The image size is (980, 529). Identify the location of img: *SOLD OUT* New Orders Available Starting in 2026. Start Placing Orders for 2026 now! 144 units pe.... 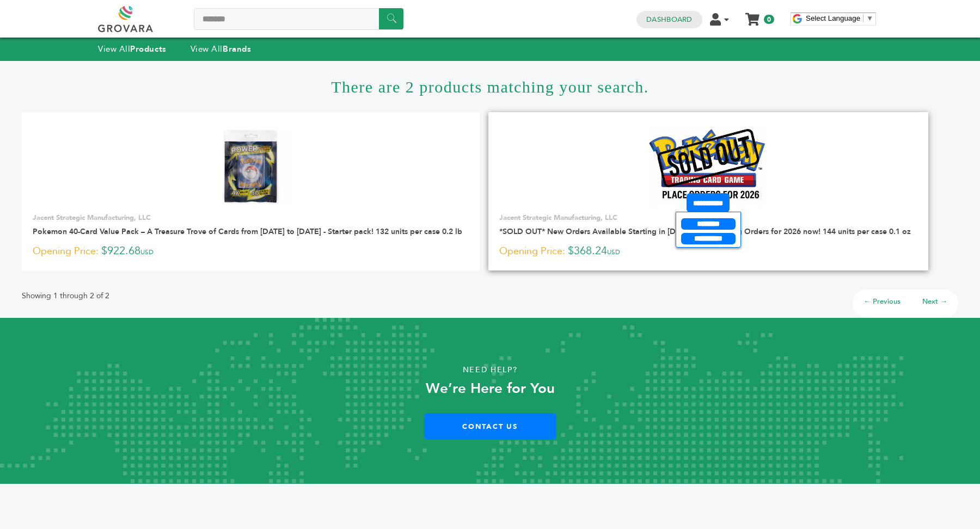
(707, 166).